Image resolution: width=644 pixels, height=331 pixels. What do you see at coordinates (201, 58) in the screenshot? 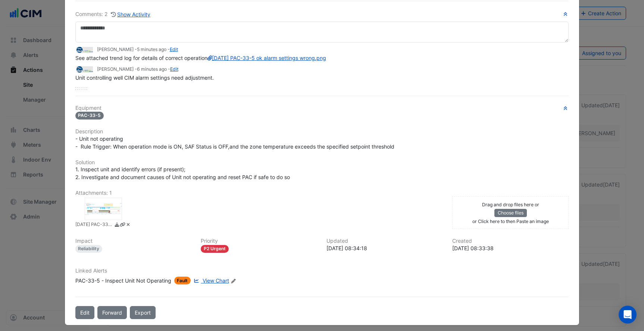
I see `span: See attached trend log for details of correct operation` at bounding box center [201, 58].